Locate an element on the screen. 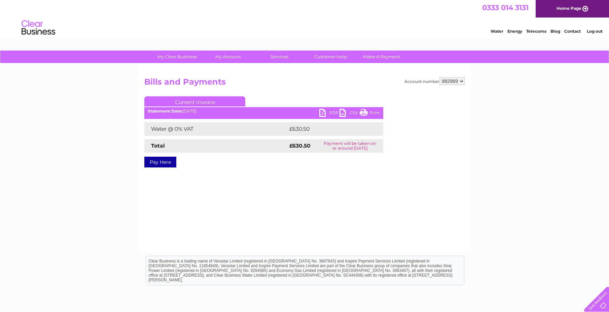 The image size is (609, 312). a: My Account is located at coordinates (228, 57).